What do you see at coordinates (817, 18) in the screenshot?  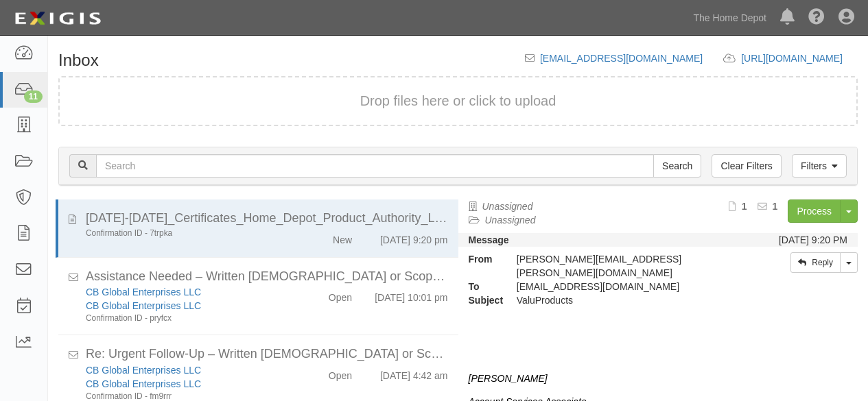 I see `i: Help Center - Complianz` at bounding box center [817, 18].